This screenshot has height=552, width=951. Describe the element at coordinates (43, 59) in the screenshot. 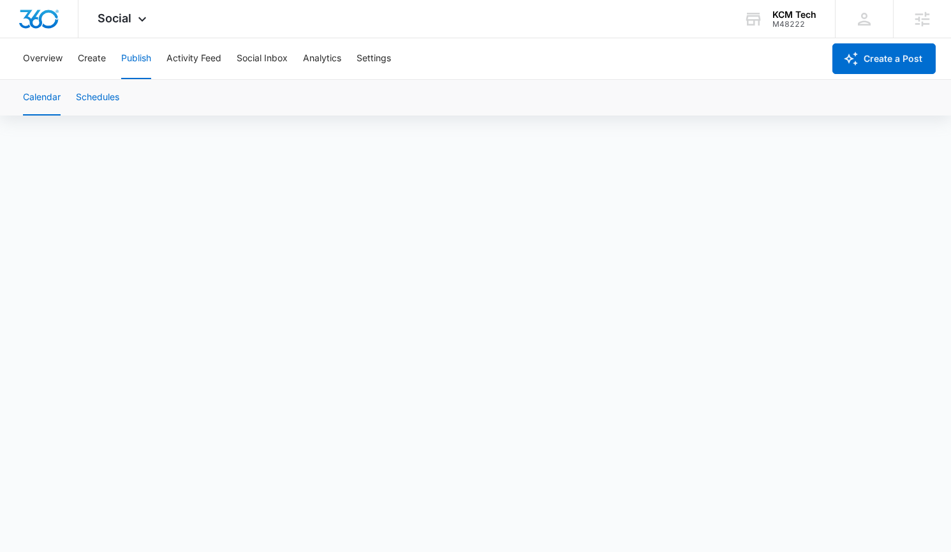

I see `button: Overview` at that location.